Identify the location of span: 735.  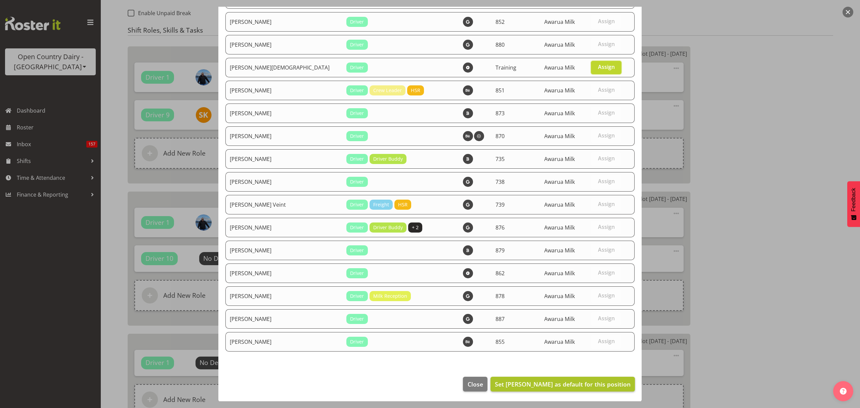
(500, 159).